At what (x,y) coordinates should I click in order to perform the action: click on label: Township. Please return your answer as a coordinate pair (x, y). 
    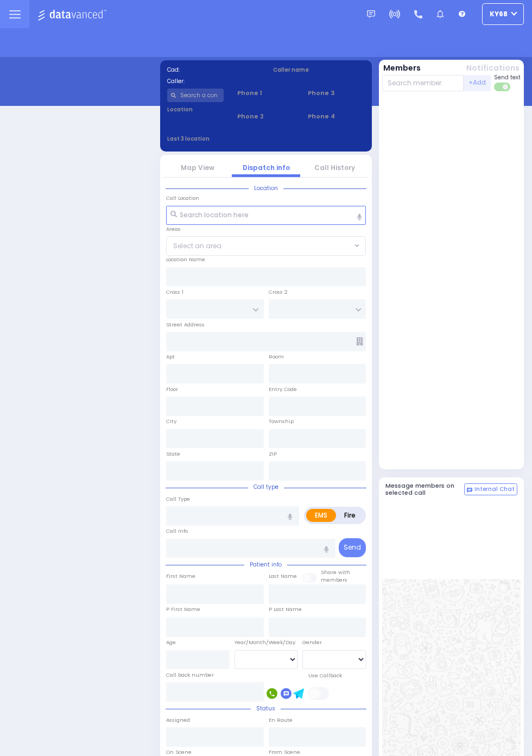
    Looking at the image, I should click on (281, 421).